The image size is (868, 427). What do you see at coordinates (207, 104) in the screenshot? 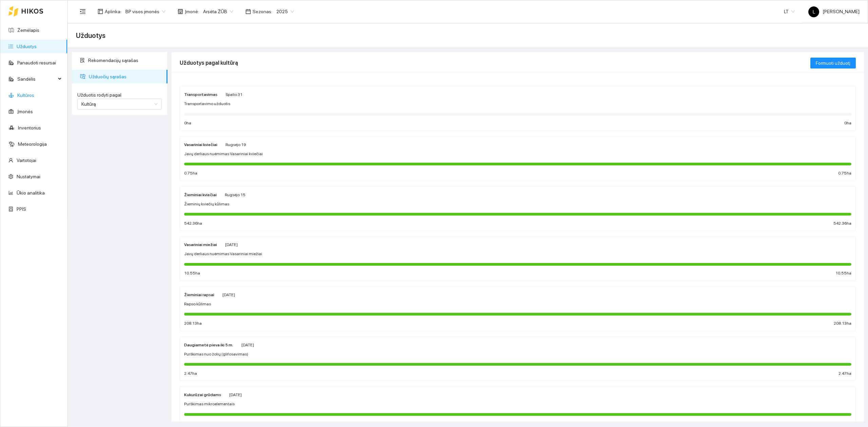
I see `span: Transportavimo užduotis` at bounding box center [207, 104].